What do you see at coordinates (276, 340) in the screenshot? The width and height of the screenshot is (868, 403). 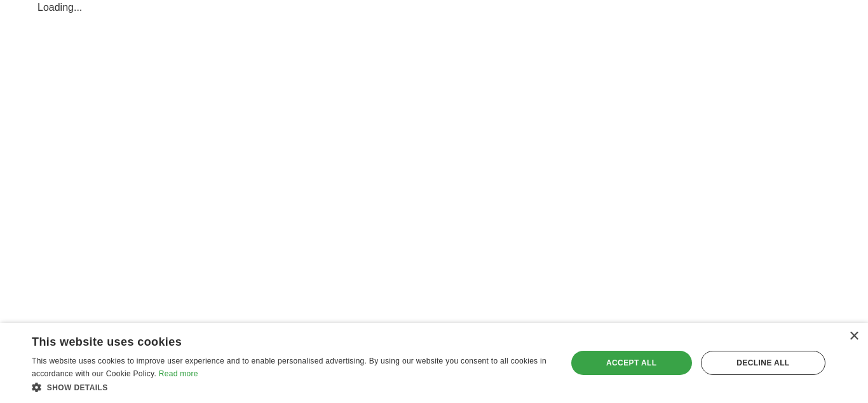 I see `div: This website uses cookies` at bounding box center [276, 340].